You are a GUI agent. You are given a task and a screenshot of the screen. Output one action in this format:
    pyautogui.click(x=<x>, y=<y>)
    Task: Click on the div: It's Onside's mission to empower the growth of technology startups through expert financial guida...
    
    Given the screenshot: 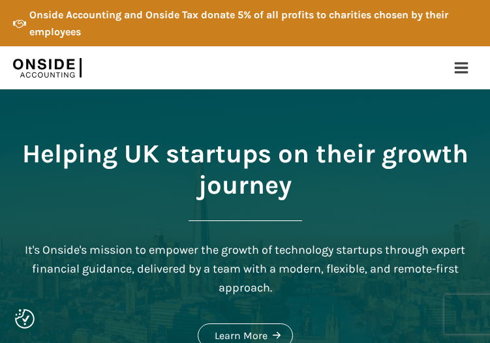 What is the action you would take?
    pyautogui.click(x=244, y=269)
    